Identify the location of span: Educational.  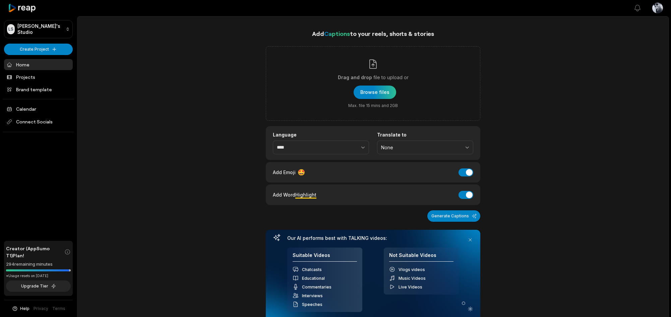
(313, 278).